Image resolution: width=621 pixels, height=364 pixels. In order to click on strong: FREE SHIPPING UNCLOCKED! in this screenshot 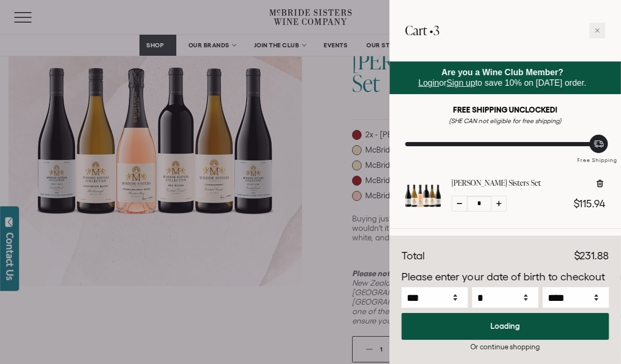, I will do `click(505, 110)`.